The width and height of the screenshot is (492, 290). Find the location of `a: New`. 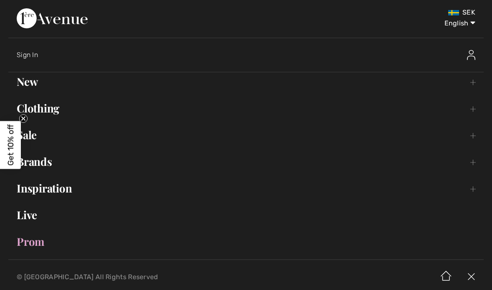

a: New is located at coordinates (246, 82).